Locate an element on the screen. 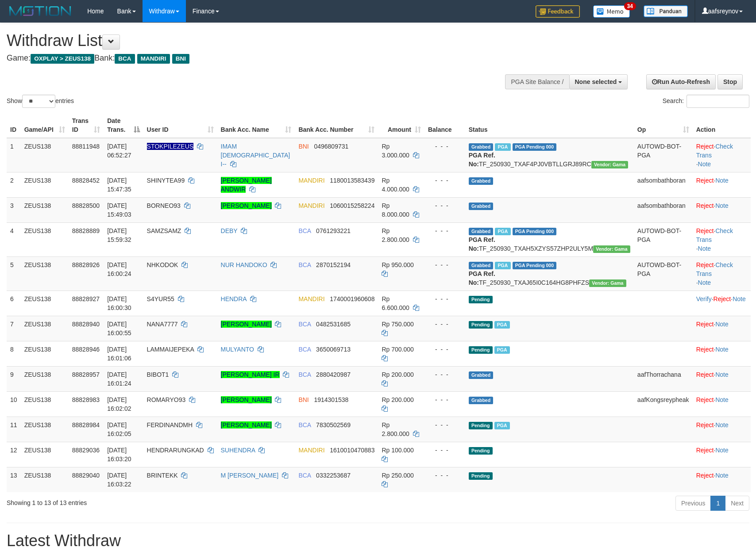  th: Op: activate to sort column ascending is located at coordinates (663, 125).